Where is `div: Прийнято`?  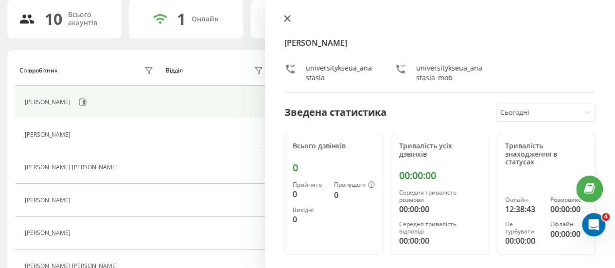 div: Прийнято is located at coordinates (309, 185).